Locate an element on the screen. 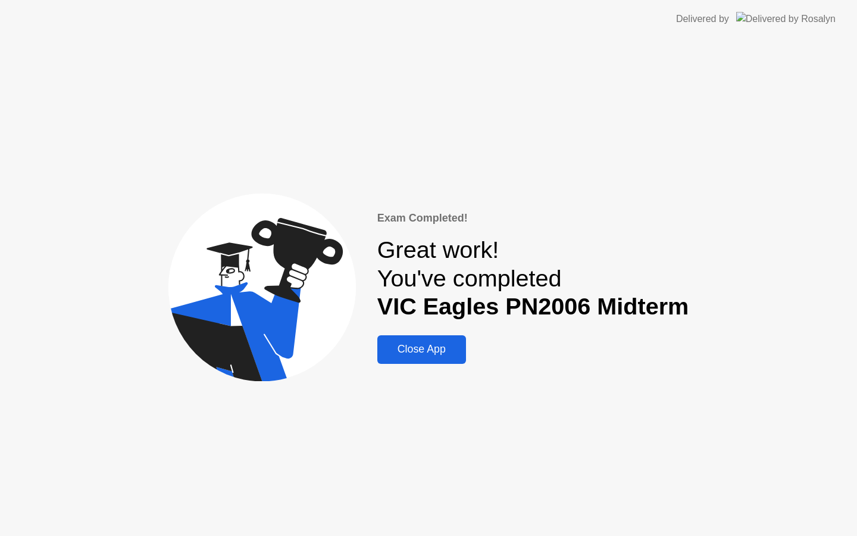 Image resolution: width=857 pixels, height=536 pixels. div: Exam Completed! is located at coordinates (533, 218).